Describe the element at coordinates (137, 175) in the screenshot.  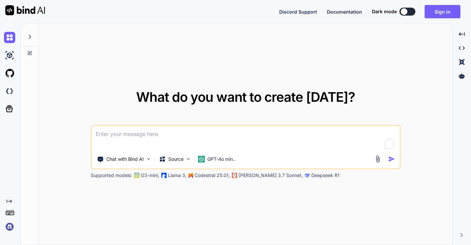
I see `img: GPT-4` at that location.